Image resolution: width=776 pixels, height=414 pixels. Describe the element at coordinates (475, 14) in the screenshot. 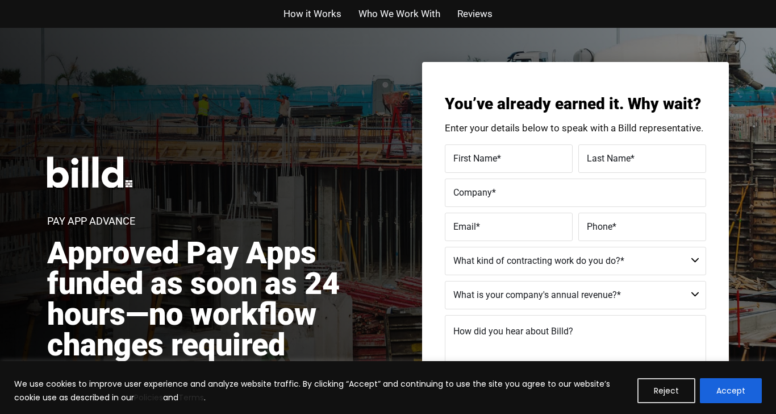

I see `a: Reviews` at that location.